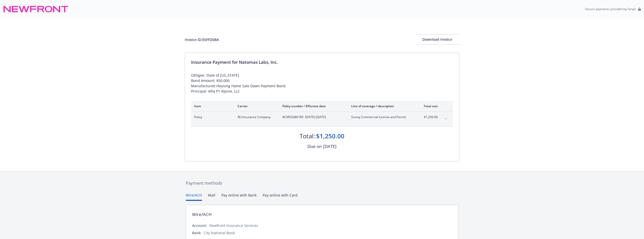  What do you see at coordinates (200, 225) in the screenshot?
I see `div: Account:` at bounding box center [200, 225].